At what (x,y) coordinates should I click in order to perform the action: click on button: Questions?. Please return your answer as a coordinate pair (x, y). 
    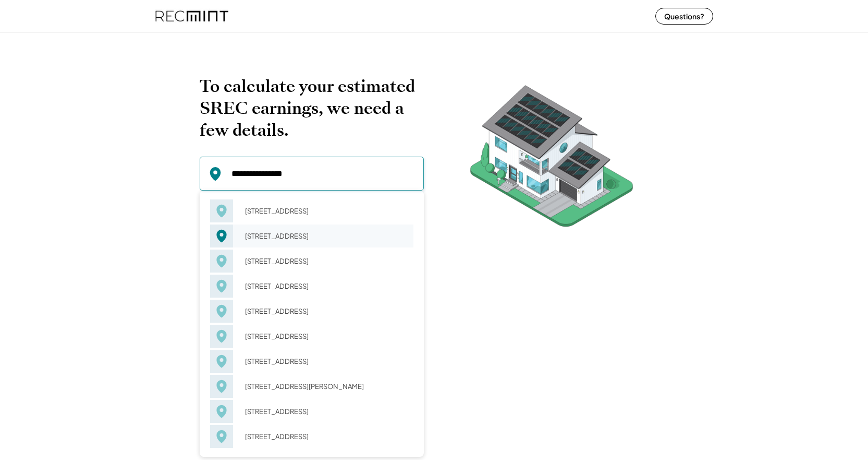
    Looking at the image, I should click on (684, 16).